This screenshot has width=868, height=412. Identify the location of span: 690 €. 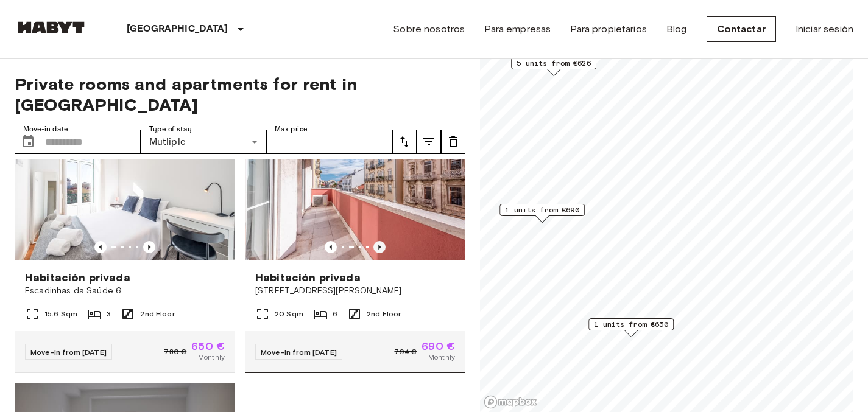
(437, 347).